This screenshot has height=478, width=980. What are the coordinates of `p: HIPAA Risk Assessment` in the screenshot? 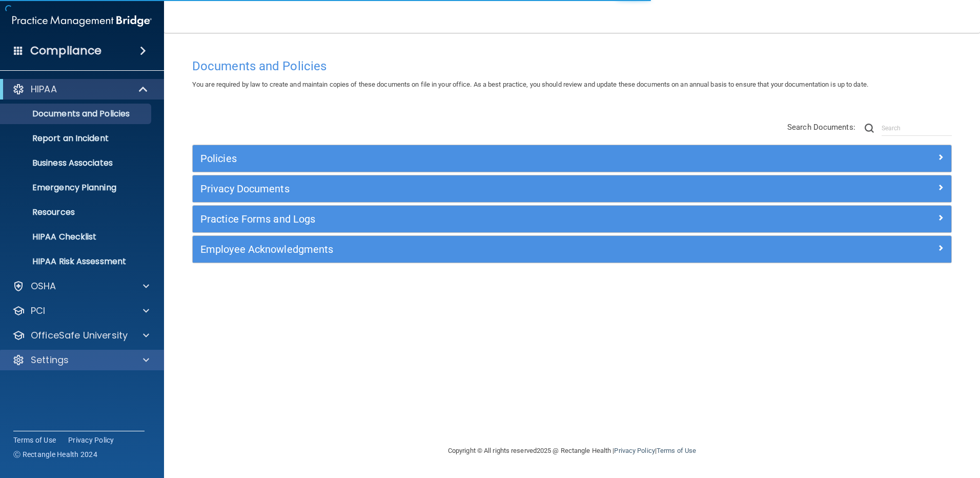 It's located at (76, 261).